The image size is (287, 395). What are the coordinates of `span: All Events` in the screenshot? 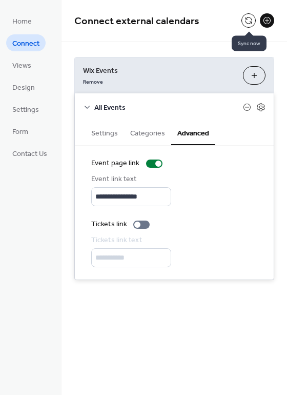 It's located at (169, 108).